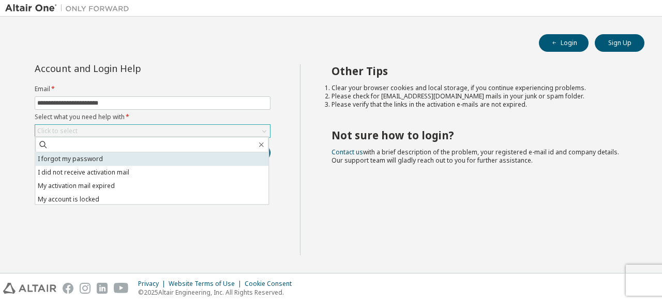 The image size is (662, 303). Describe the element at coordinates (206, 283) in the screenshot. I see `div: Website Terms of Use` at that location.